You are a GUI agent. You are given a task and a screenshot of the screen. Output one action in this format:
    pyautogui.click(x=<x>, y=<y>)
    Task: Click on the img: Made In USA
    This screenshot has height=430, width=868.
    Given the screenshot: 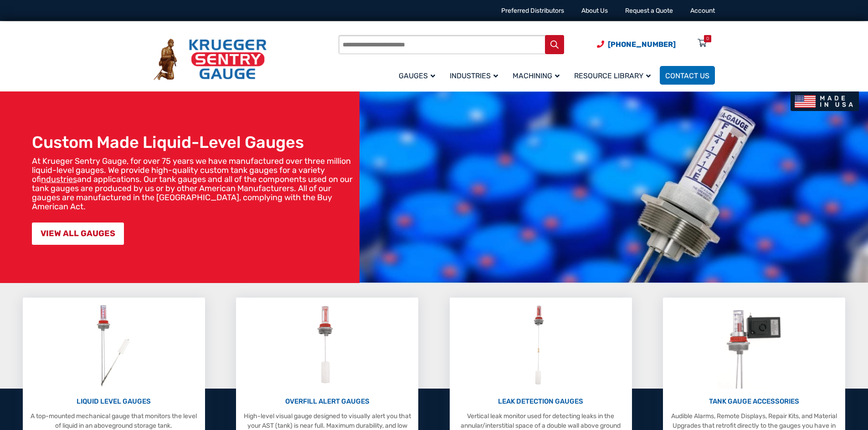 What is the action you would take?
    pyautogui.click(x=825, y=101)
    